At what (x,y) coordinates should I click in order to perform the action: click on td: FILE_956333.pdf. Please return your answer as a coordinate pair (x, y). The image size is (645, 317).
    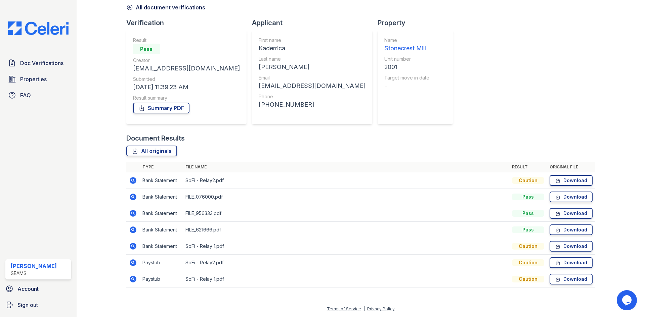
    Looking at the image, I should click on (346, 214).